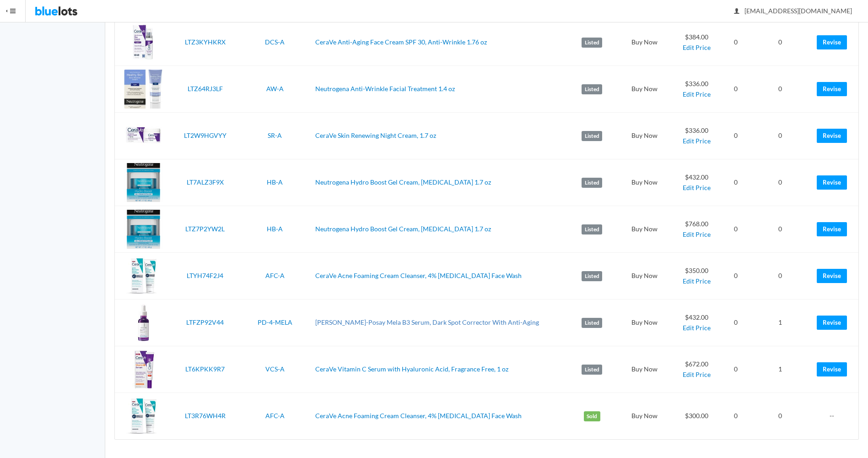 The width and height of the screenshot is (868, 458). I want to click on a: PD-4-MELA, so click(275, 322).